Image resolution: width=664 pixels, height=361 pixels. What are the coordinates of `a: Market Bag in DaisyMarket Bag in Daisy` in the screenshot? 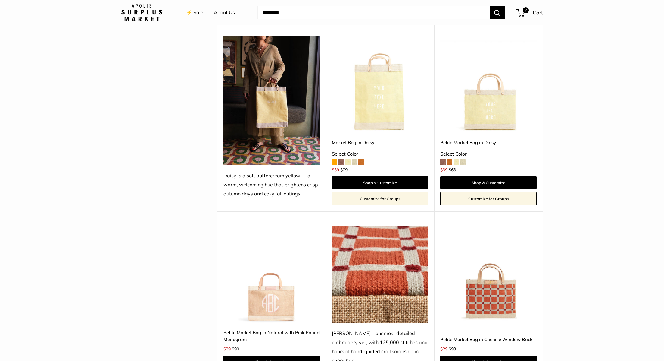 It's located at (380, 85).